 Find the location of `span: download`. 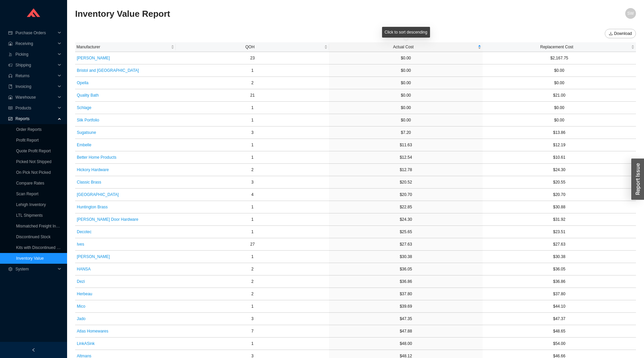

span: download is located at coordinates (611, 34).